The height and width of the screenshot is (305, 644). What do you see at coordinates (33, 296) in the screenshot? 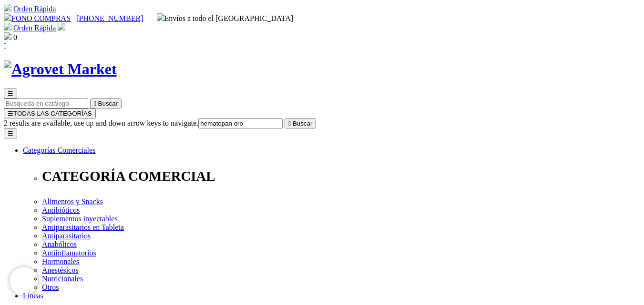
I see `span: Líneas` at bounding box center [33, 296].